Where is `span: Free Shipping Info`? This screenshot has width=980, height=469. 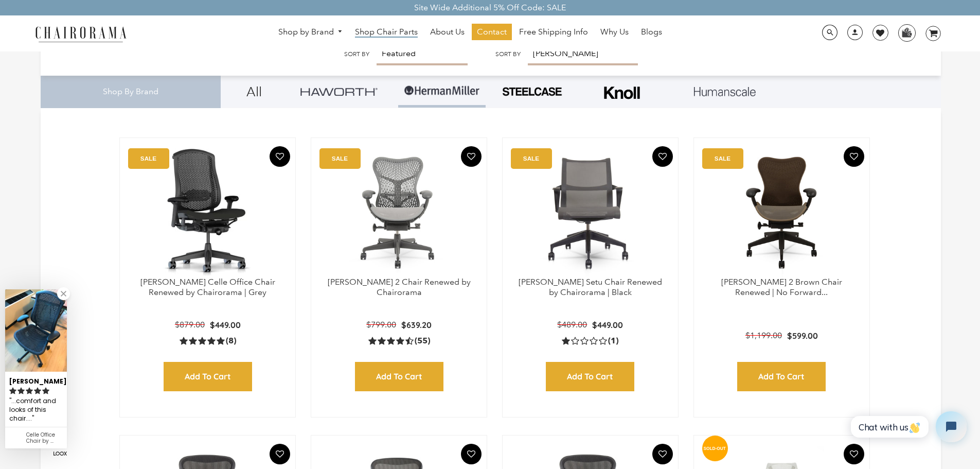 span: Free Shipping Info is located at coordinates (553, 32).